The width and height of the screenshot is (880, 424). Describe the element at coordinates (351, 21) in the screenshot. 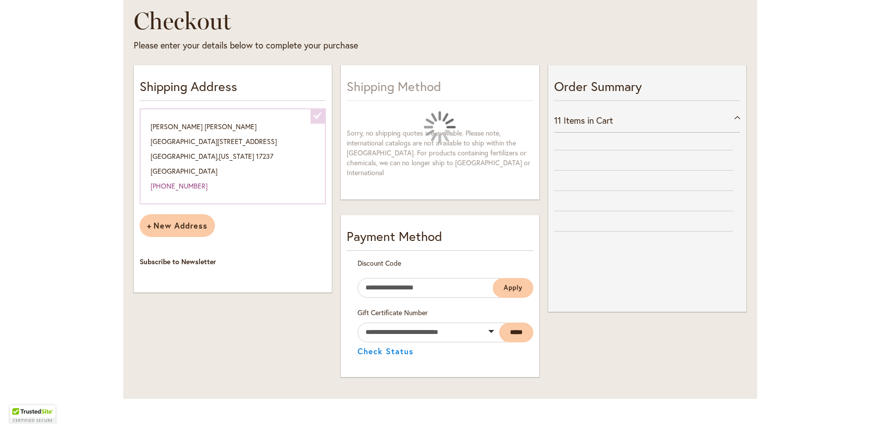

I see `h1: Checkout` at that location.